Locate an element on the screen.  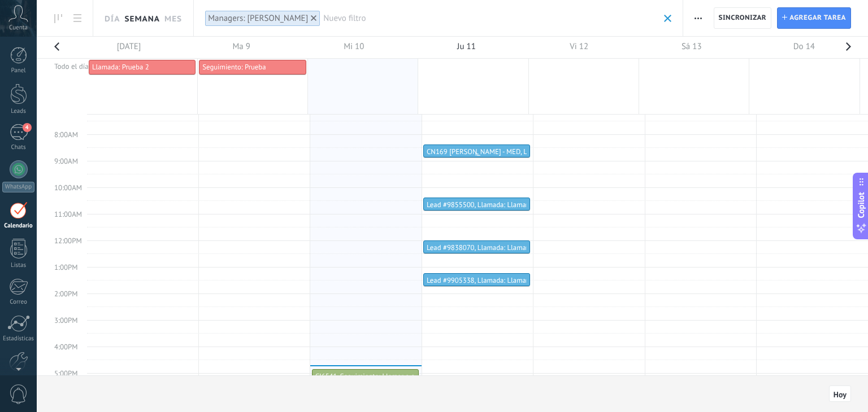
div: Chats is located at coordinates (19, 147).